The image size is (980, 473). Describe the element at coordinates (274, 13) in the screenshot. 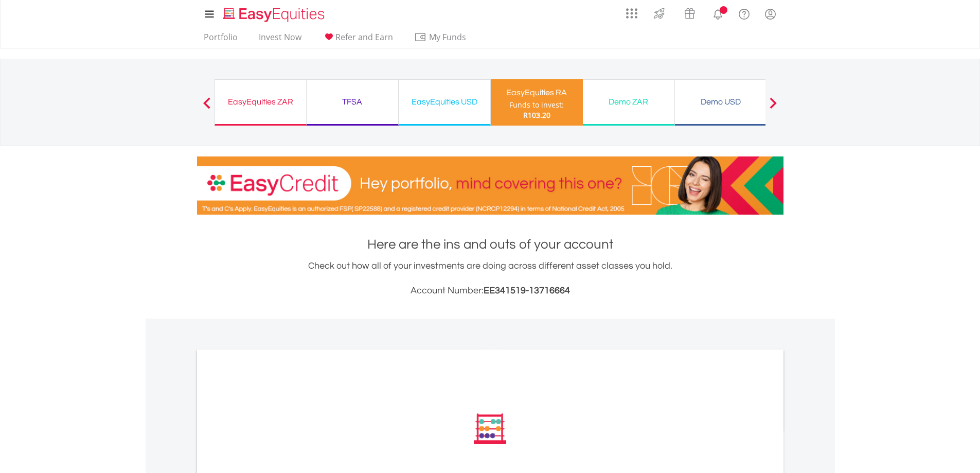

I see `a: Home page` at that location.